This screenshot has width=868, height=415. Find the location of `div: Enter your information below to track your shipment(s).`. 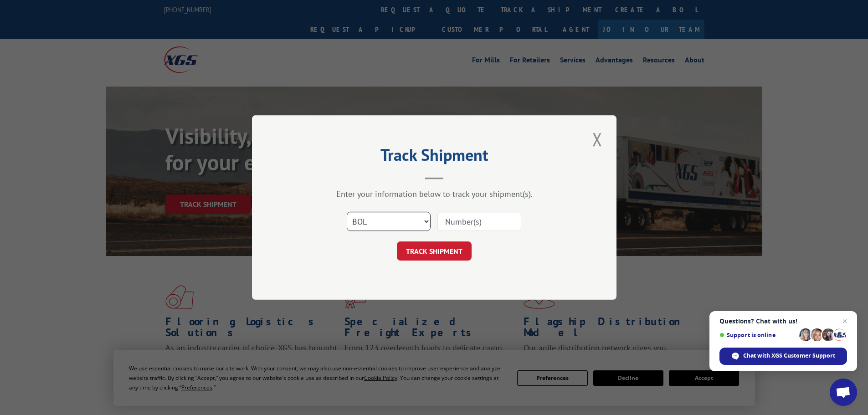

div: Enter your information below to track your shipment(s). is located at coordinates (434, 194).